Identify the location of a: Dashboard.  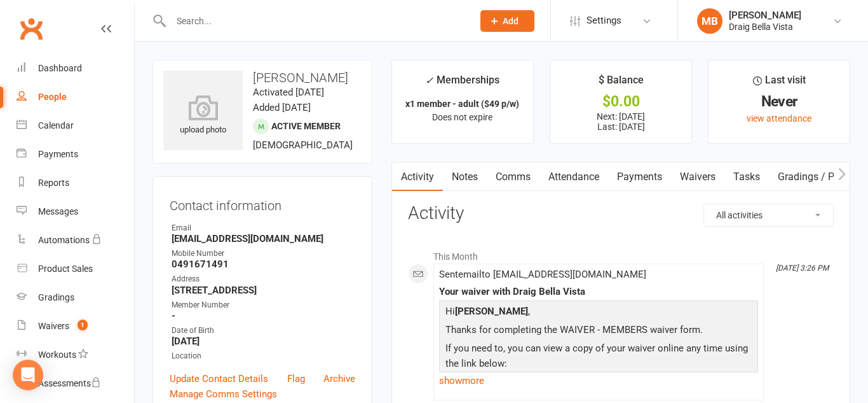
(75, 68).